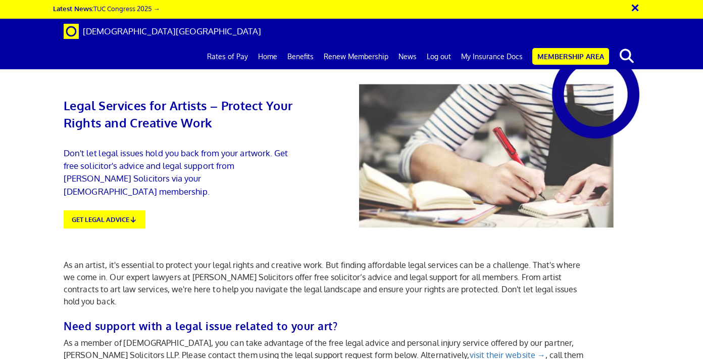 The width and height of the screenshot is (703, 359). I want to click on a: My Insurance Docs, so click(492, 57).